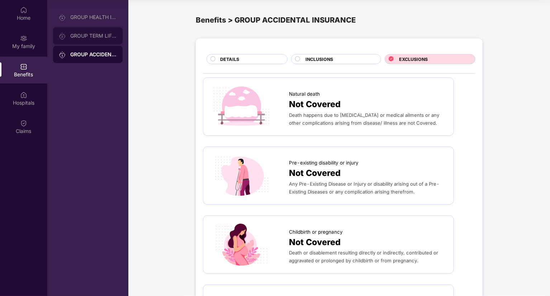  I want to click on img: svg+xml;base64,PHN2ZyBpZD0iQmVuZWZpdHMiIHhtbG5zPSJodHRwOi8vd3d3LnczLm9yZy8yMDAwL3N2ZyIgd2lkdGg9Ij..., so click(24, 67).